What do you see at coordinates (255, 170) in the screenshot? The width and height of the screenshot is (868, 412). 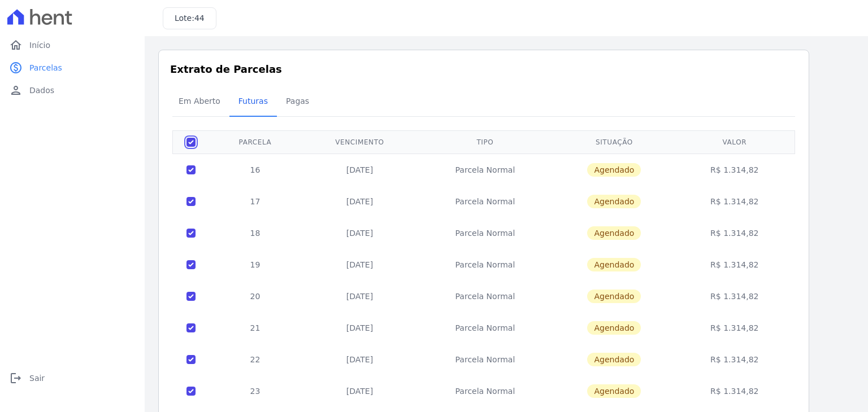 I see `td: 16` at bounding box center [255, 170].